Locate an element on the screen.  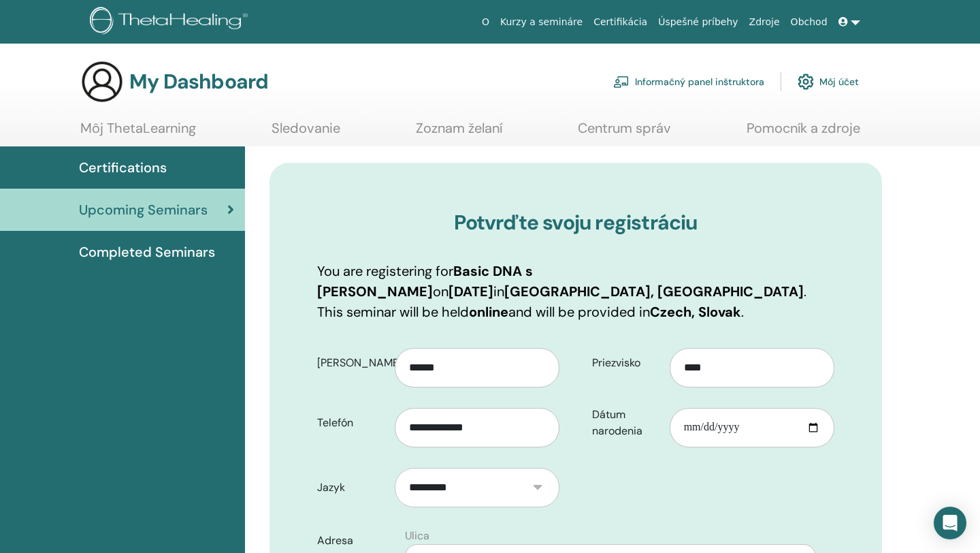
a: O is located at coordinates (485, 22).